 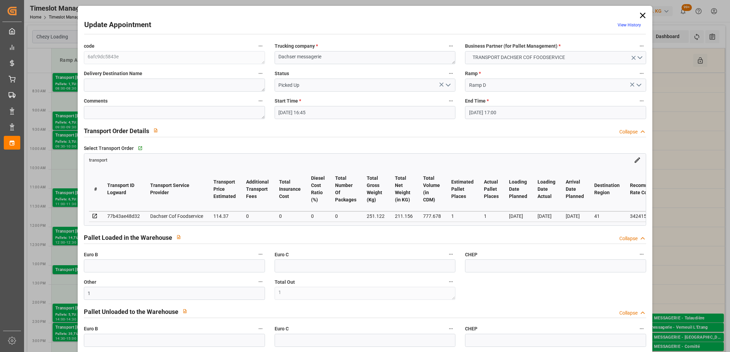 What do you see at coordinates (284, 282) in the screenshot?
I see `span: Total Out` at bounding box center [284, 282].